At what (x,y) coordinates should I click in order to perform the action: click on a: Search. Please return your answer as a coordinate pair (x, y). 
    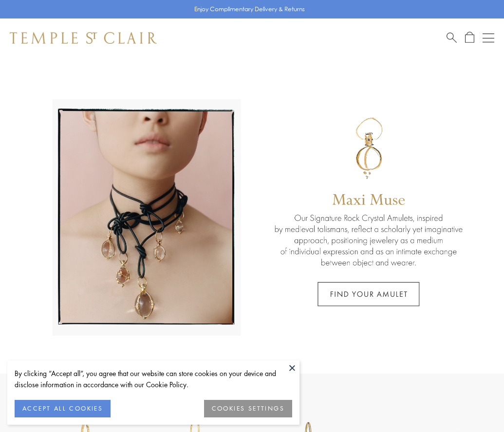
    Looking at the image, I should click on (451, 37).